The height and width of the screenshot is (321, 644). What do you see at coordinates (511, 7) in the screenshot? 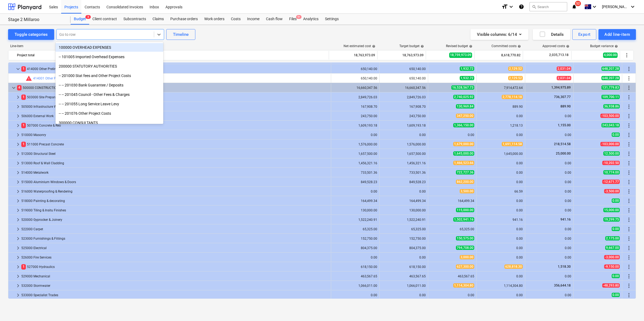
I see `i: keyboard_arrow_down` at bounding box center [511, 7].